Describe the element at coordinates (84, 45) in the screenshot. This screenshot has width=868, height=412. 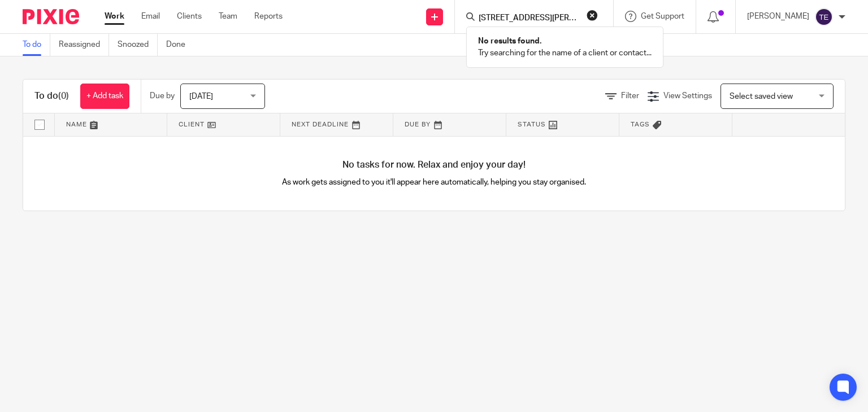
I see `a: Reassigned` at that location.